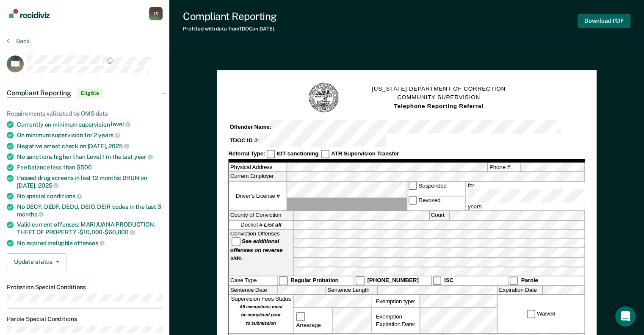 The width and height of the screenshot is (644, 335). What do you see at coordinates (90, 228) in the screenshot?
I see `div: Valid current offenses: MARIJUANA PRODUCTION; THEFT OF PROPERTY -` at bounding box center [90, 228].